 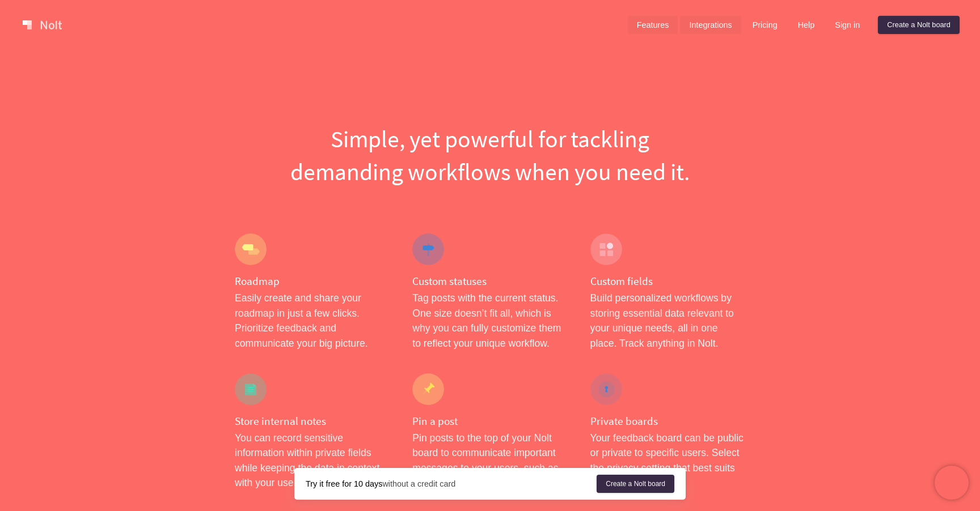 I want to click on h4: Custom statuses, so click(x=489, y=281).